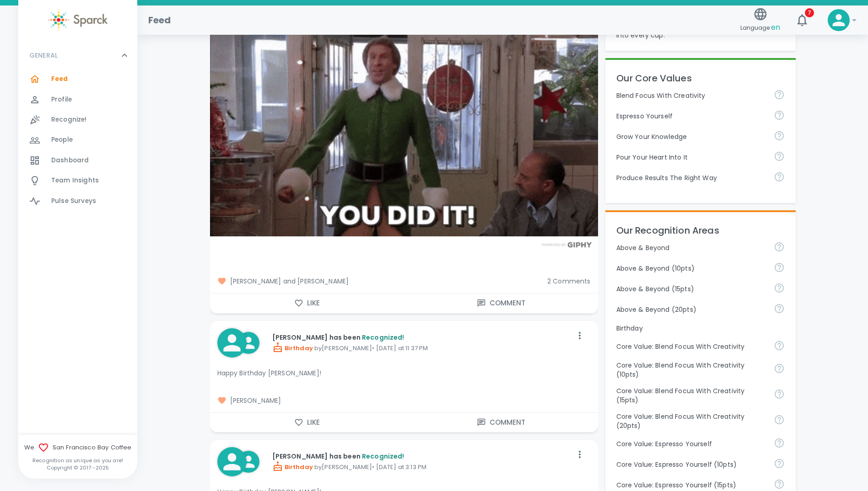  What do you see at coordinates (160, 20) in the screenshot?
I see `h1: Feed` at bounding box center [160, 20].